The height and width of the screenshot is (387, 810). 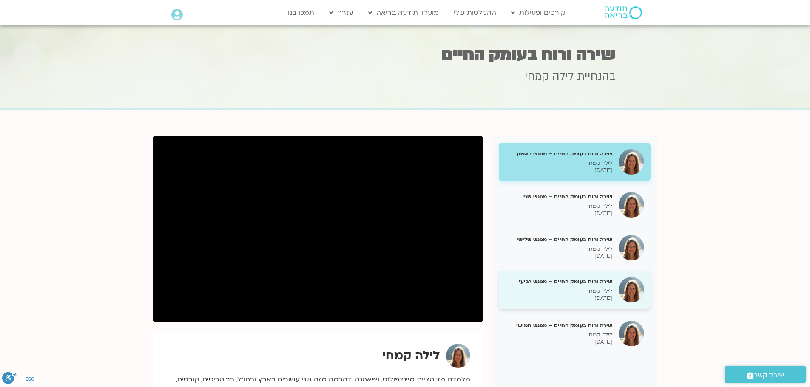 I want to click on a: תמכו בנו, so click(x=301, y=13).